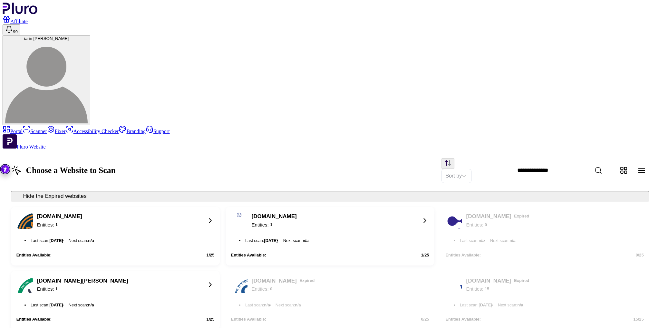 The width and height of the screenshot is (660, 328). What do you see at coordinates (636, 319) in the screenshot?
I see `span: 15 /` at bounding box center [636, 319].